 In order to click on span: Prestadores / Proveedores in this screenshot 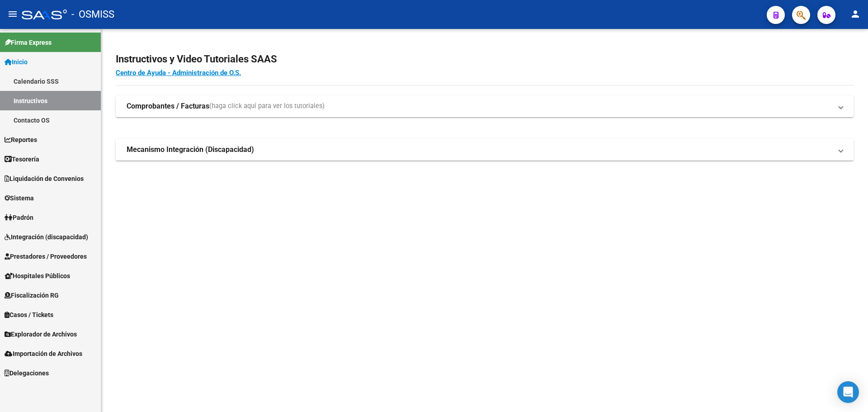, I will do `click(45, 256)`.